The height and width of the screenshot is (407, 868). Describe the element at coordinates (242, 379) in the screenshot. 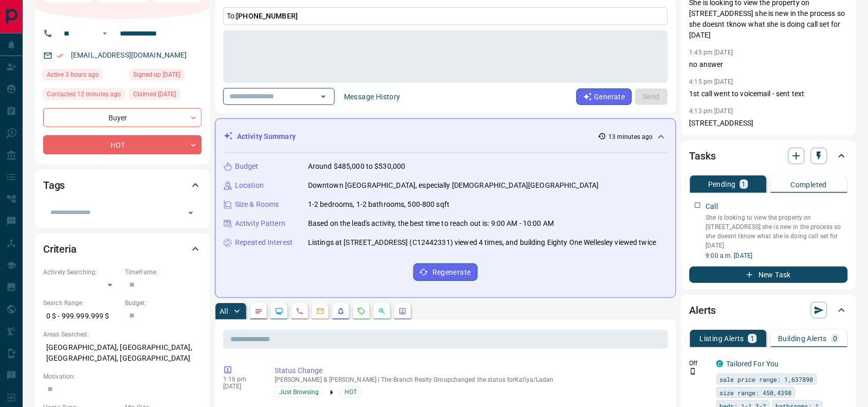

I see `p: 1:16 pm` at that location.